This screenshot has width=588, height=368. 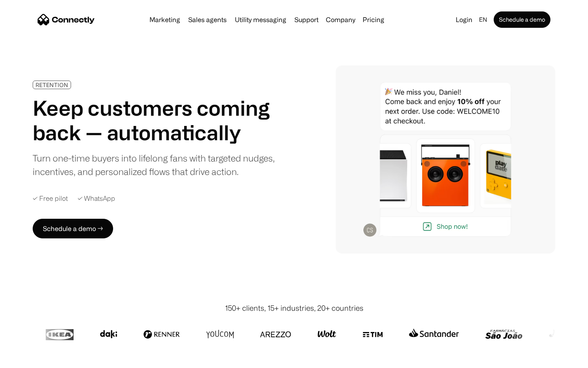 I want to click on a: Login, so click(x=464, y=20).